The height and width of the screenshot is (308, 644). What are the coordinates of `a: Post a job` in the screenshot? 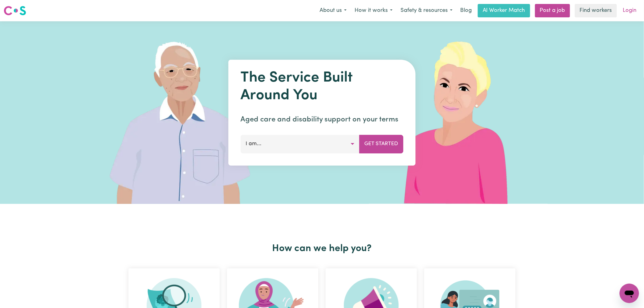 It's located at (553, 10).